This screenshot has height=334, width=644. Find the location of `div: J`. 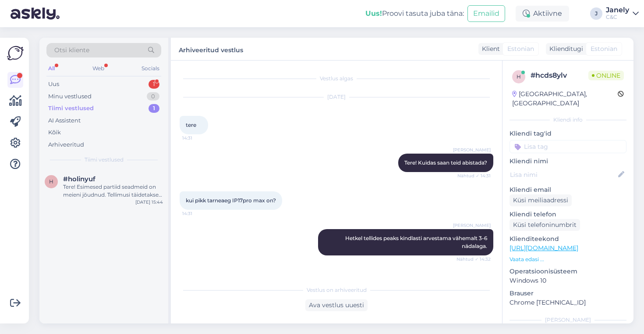

div: J is located at coordinates (596, 14).